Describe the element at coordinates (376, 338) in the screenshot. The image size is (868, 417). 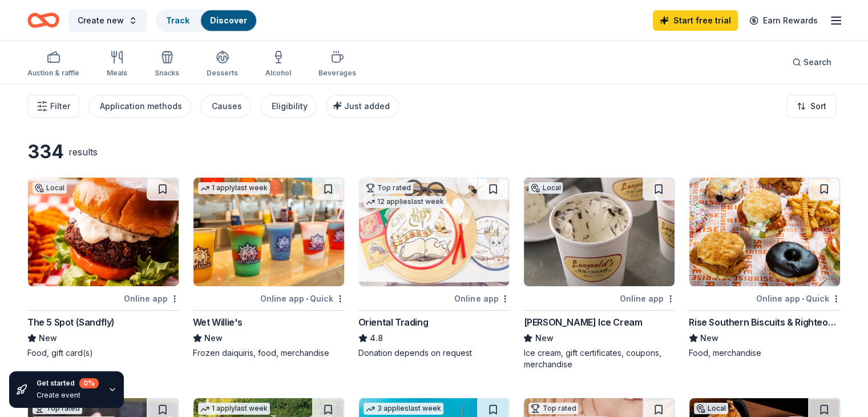
I see `span: 4.8` at that location.